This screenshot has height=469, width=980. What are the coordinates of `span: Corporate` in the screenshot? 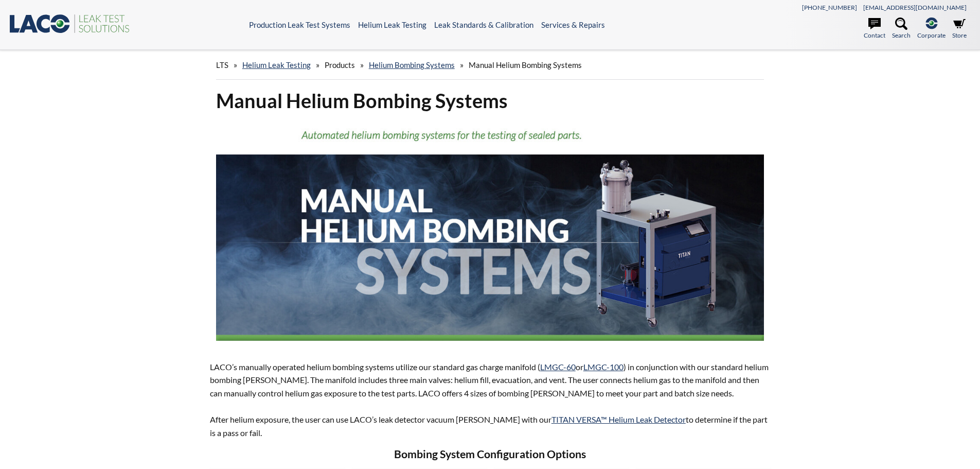 It's located at (931, 35).